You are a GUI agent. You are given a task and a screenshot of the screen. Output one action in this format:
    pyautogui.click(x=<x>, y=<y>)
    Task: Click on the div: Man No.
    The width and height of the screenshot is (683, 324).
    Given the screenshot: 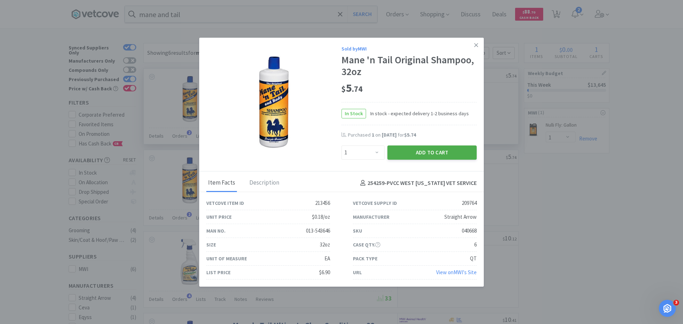 What is the action you would take?
    pyautogui.click(x=216, y=231)
    